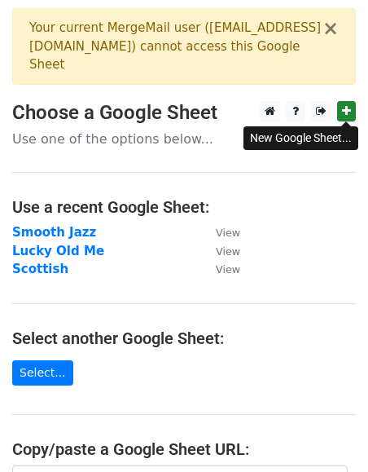 This screenshot has height=472, width=368. I want to click on a: Select..., so click(42, 372).